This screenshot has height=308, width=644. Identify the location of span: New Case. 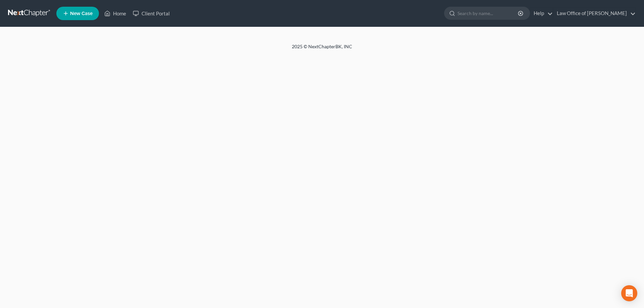
(81, 13).